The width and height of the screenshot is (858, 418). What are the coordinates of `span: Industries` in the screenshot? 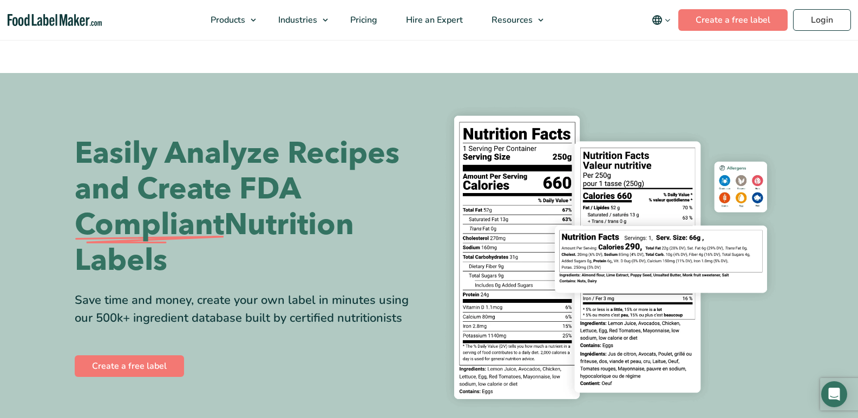 It's located at (297, 20).